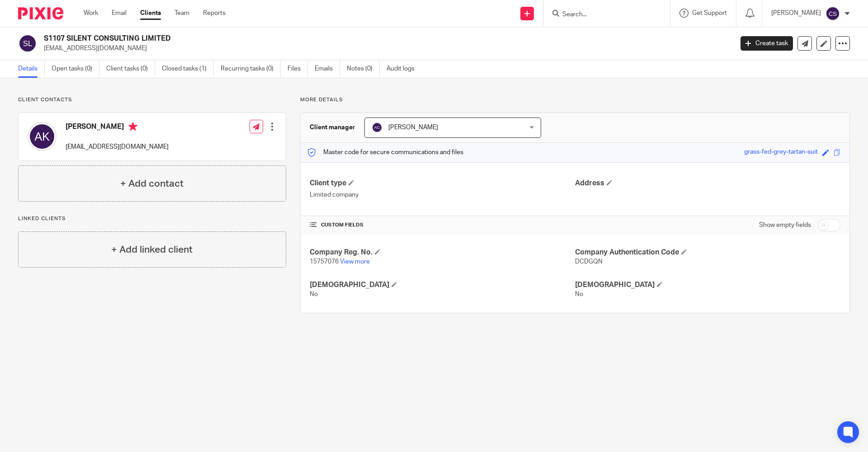 The height and width of the screenshot is (452, 868). Describe the element at coordinates (152, 250) in the screenshot. I see `h4: + Add linked client` at that location.